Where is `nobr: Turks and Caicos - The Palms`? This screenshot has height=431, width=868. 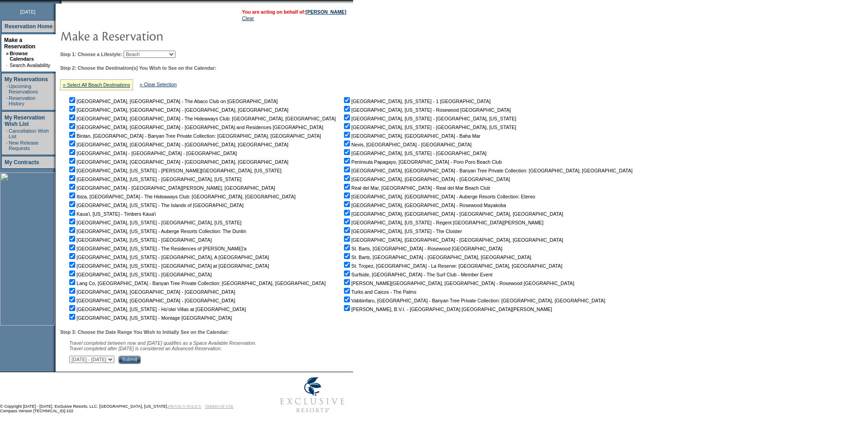 nobr: Turks and Caicos - The Palms is located at coordinates (379, 292).